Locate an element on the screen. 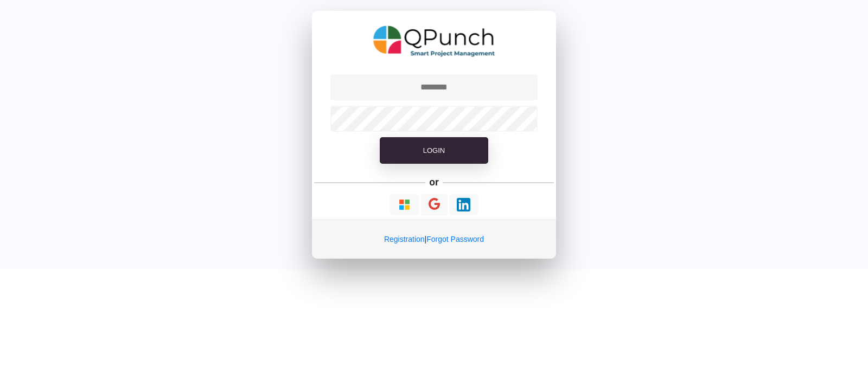  a: Forgot Password is located at coordinates (455, 239).